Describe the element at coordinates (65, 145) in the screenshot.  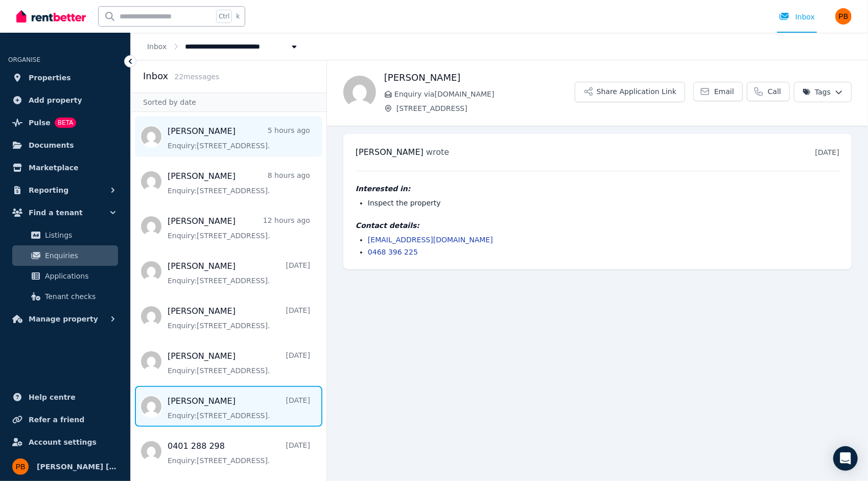
I see `a: Documents` at that location.